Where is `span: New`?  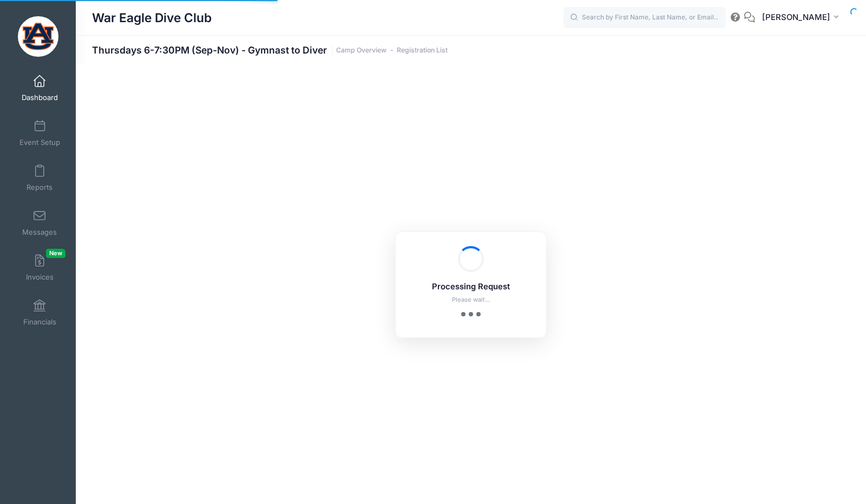 span: New is located at coordinates (56, 253).